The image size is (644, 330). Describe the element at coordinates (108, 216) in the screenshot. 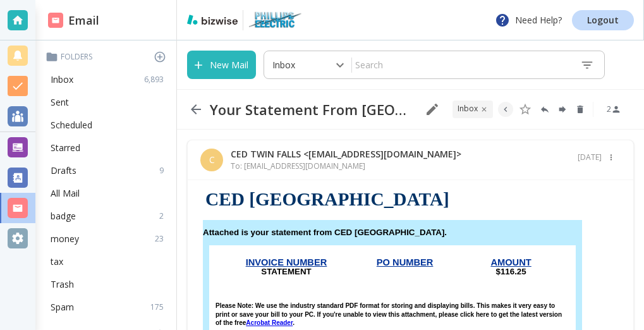

I see `div: badge2` at that location.